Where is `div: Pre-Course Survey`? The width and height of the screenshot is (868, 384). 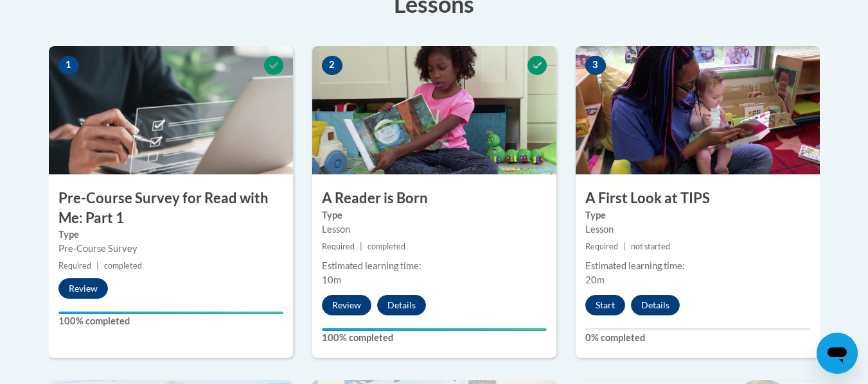 div: Pre-Course Survey is located at coordinates (171, 249).